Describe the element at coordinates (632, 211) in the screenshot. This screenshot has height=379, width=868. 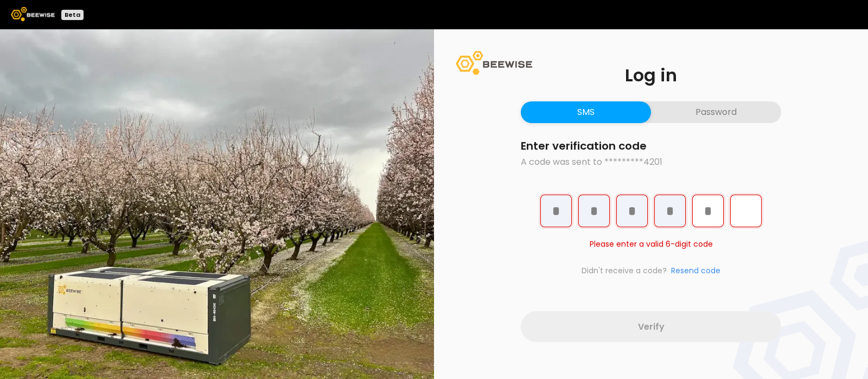
I see `input: Digit 3 of 6` at that location.